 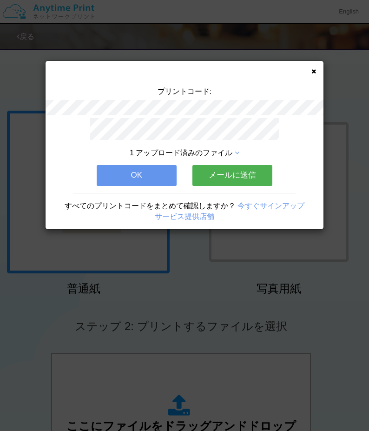 What do you see at coordinates (181, 153) in the screenshot?
I see `span: 1 アップロード済みのファイル` at bounding box center [181, 153].